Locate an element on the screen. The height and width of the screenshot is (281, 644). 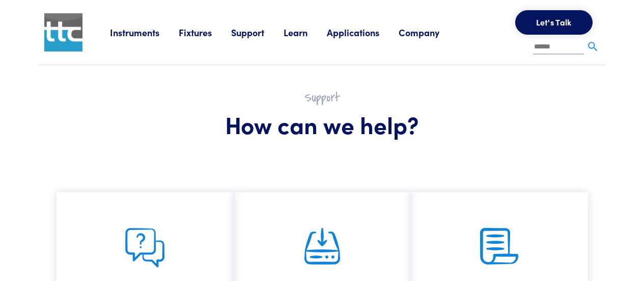
a: Fixtures is located at coordinates (205, 32).